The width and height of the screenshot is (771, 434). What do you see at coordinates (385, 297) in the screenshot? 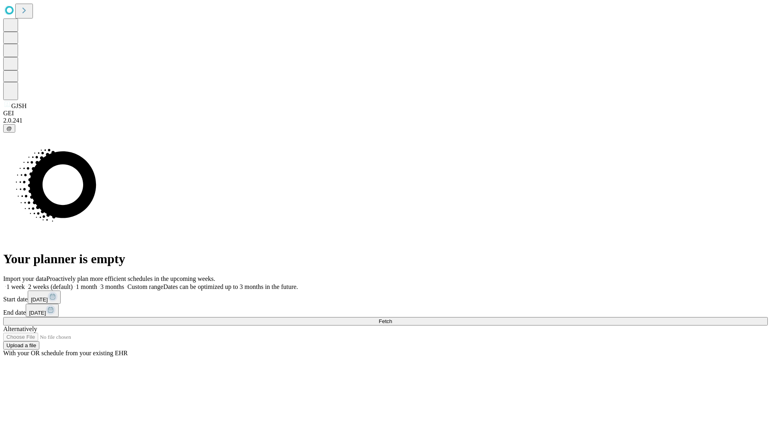
I see `div: Start date` at bounding box center [385, 297].